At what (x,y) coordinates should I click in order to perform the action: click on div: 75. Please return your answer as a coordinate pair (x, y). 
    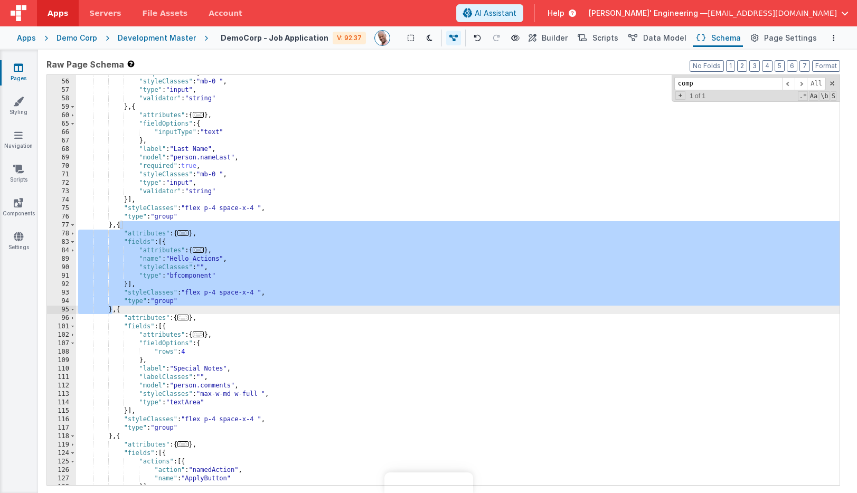
    Looking at the image, I should click on (61, 209).